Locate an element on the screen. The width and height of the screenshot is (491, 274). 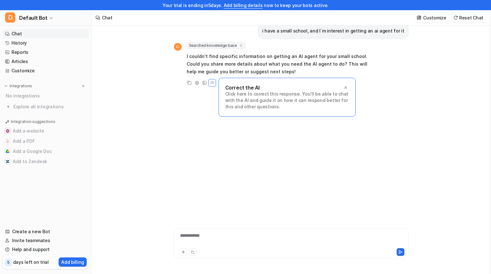
p: 5 is located at coordinates (8, 263).